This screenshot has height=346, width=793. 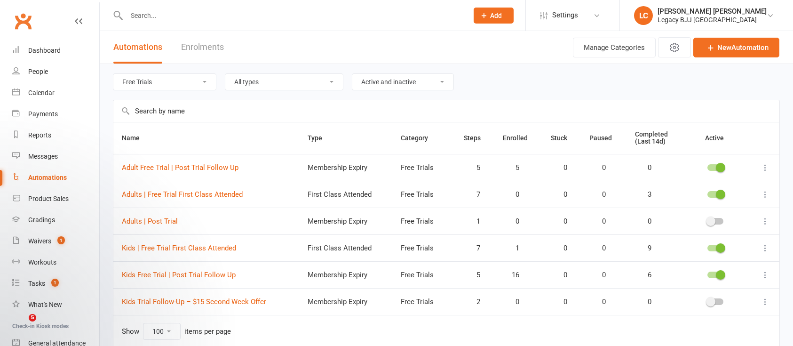 What do you see at coordinates (472, 301) in the screenshot?
I see `span: 2` at bounding box center [472, 301].